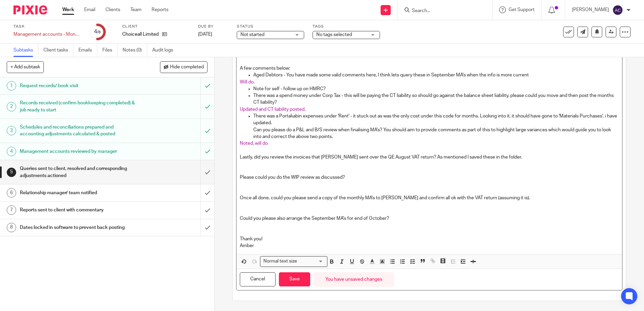 The width and height of the screenshot is (644, 311). I want to click on div: 3, so click(12, 131).